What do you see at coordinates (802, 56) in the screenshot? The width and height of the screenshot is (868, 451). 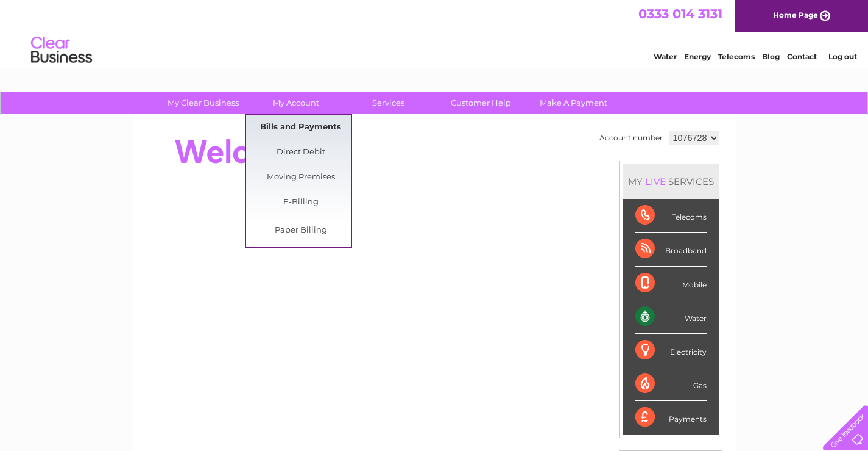 I see `a: Contact` at bounding box center [802, 56].